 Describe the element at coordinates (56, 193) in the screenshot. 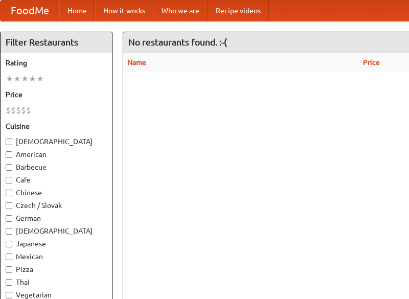

I see `label: Chinese` at that location.